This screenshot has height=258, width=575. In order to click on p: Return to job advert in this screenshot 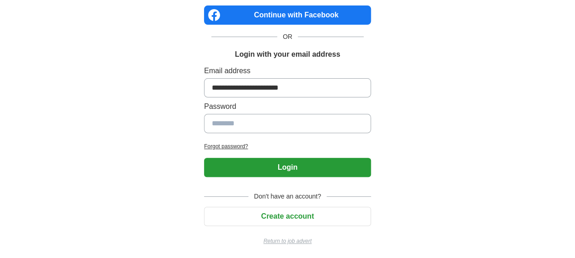, I will do `click(287, 241)`.